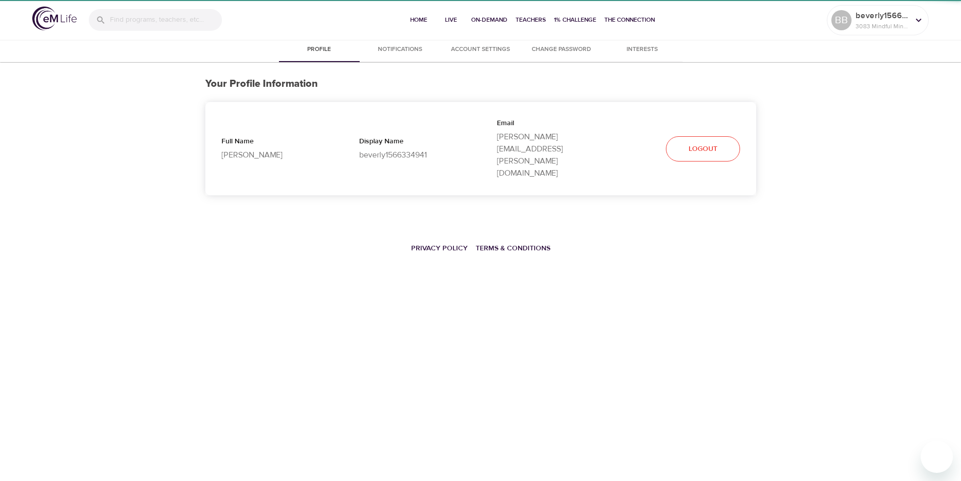 The height and width of the screenshot is (481, 961). I want to click on p: Full Name, so click(274, 142).